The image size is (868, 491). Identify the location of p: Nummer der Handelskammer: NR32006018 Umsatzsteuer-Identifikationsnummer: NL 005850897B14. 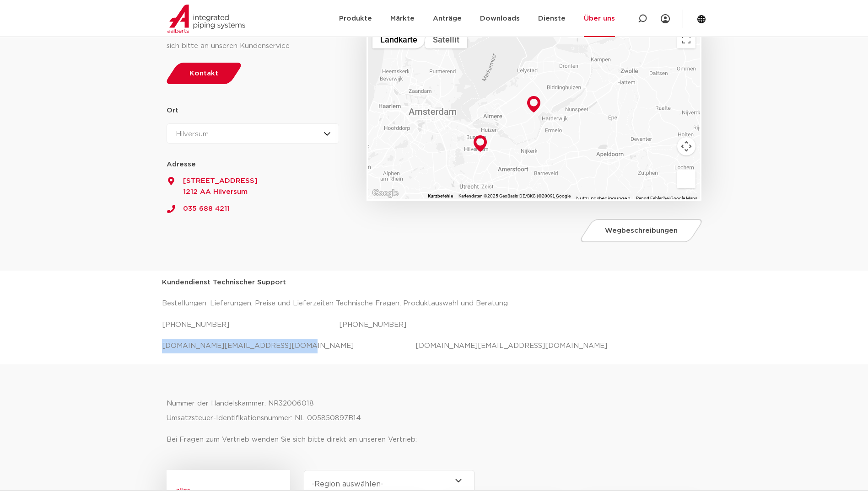
(434, 411).